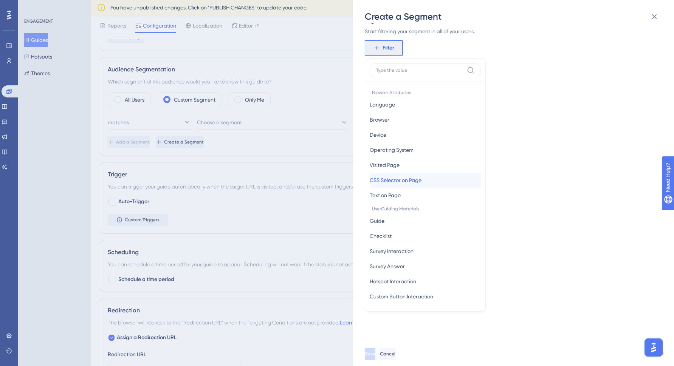 Image resolution: width=674 pixels, height=366 pixels. Describe the element at coordinates (395, 180) in the screenshot. I see `span: CSS Selector on Page` at that location.